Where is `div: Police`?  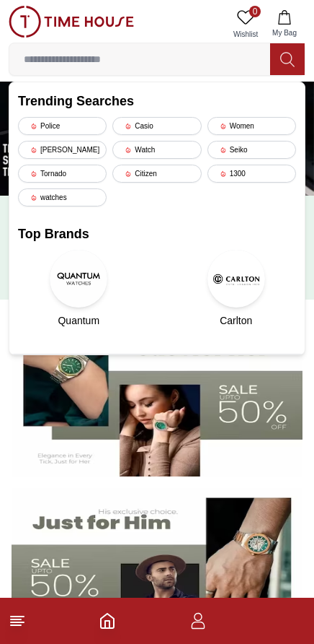 div: Police is located at coordinates (62, 126).